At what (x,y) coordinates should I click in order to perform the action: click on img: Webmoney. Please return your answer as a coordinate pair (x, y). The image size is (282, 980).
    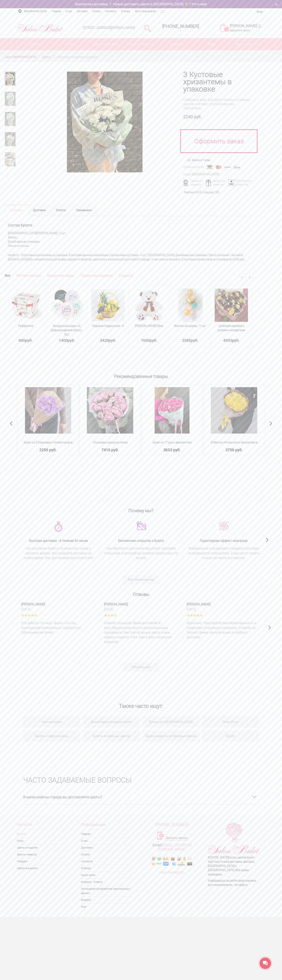
    Looking at the image, I should click on (227, 167).